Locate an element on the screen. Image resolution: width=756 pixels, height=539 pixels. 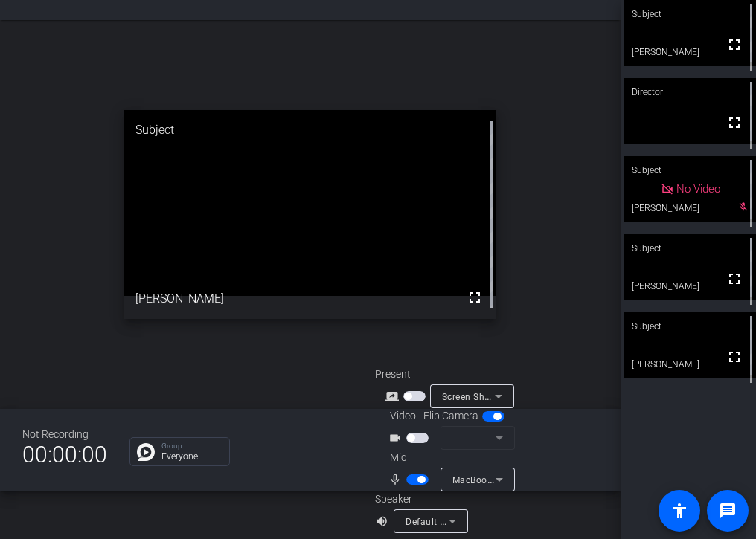
span: Flip Camera is located at coordinates (451, 416).